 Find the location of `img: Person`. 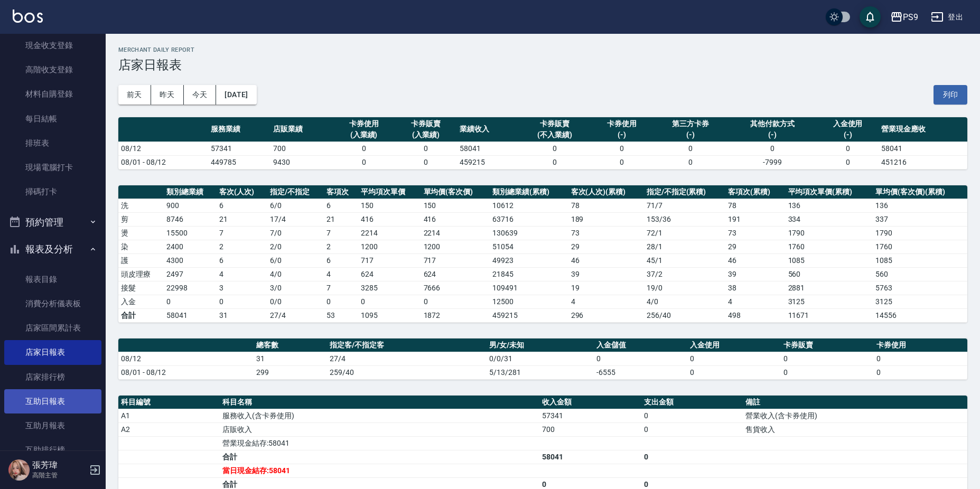

img: Person is located at coordinates (19, 470).